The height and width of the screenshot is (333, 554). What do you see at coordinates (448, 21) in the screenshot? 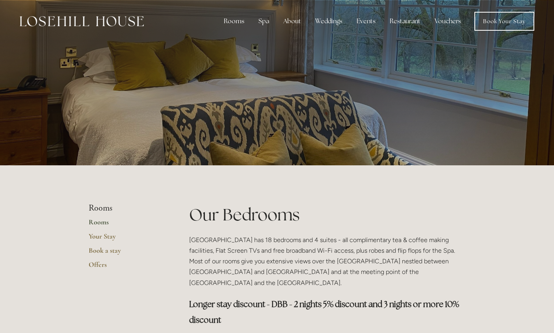
I see `a: Vouchers` at bounding box center [448, 21].